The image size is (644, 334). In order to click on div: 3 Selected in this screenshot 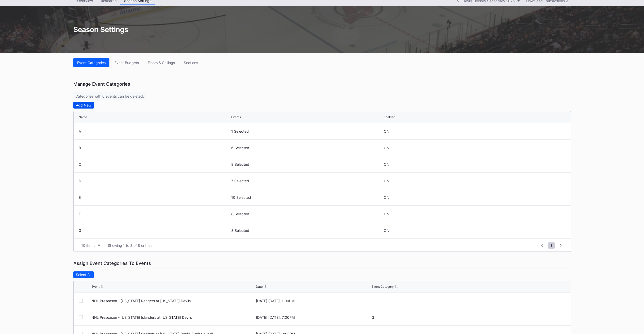, I will do `click(307, 230)`.